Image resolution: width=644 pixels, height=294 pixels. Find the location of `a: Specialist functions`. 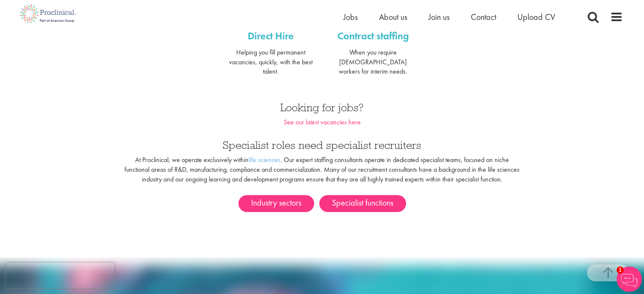

a: Specialist functions is located at coordinates (362, 204).